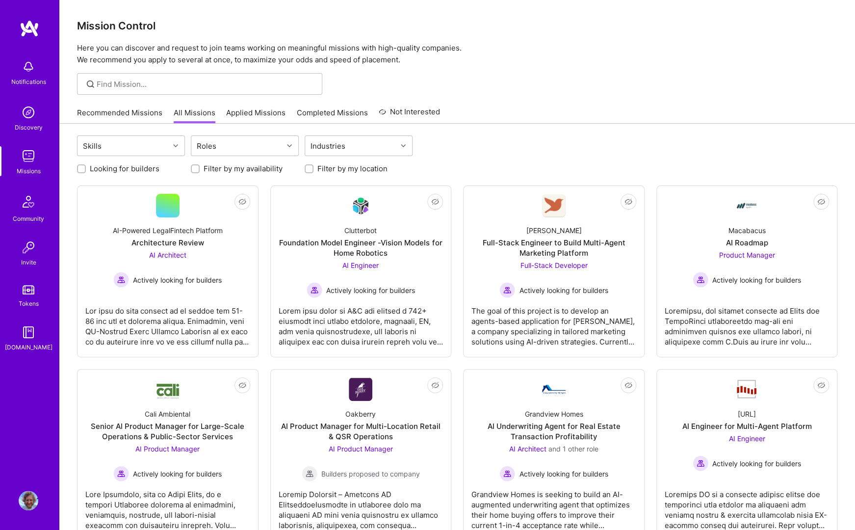  Describe the element at coordinates (574, 449) in the screenshot. I see `span: and 1 other role` at that location.